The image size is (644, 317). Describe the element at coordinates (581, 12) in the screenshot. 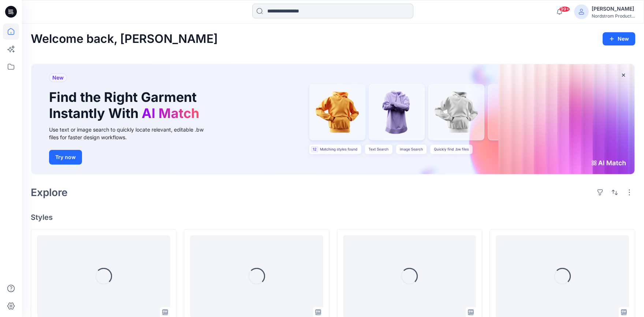

I see `svg: avatar` at that location.